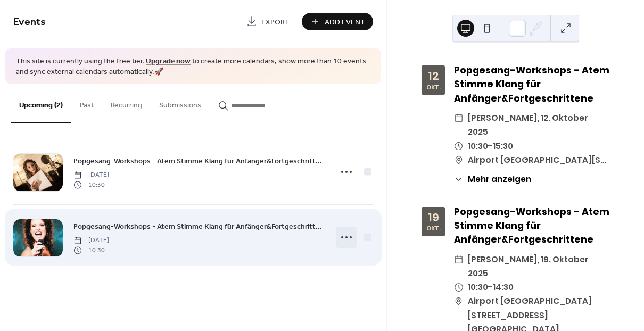 This screenshot has width=644, height=331. Describe the element at coordinates (503, 288) in the screenshot. I see `span: 14:30` at that location.